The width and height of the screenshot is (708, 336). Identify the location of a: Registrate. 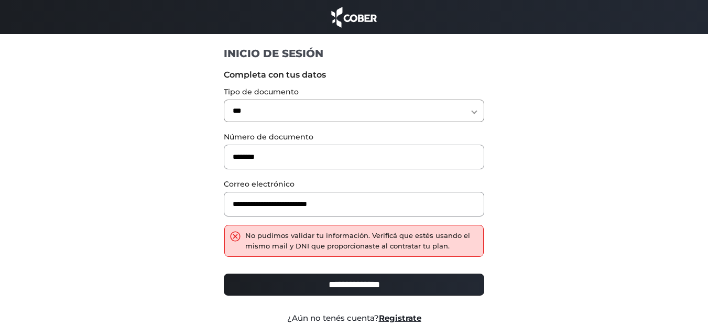
(400, 318).